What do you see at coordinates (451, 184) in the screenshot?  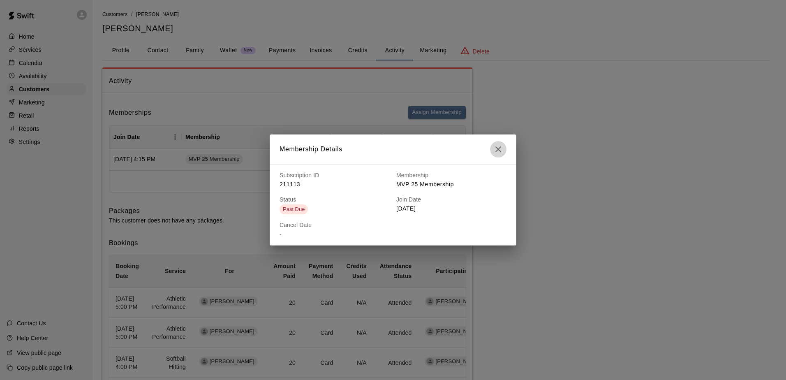 I see `p: MVP 25 Membership` at bounding box center [451, 184].